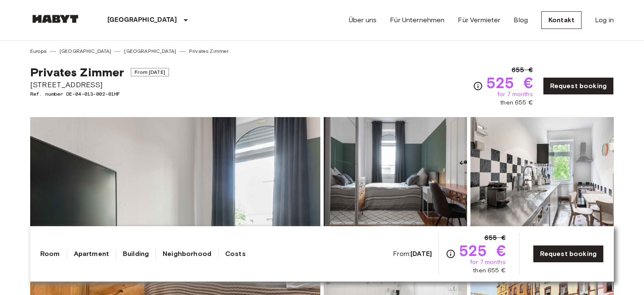  Describe the element at coordinates (50, 254) in the screenshot. I see `a: Room` at that location.